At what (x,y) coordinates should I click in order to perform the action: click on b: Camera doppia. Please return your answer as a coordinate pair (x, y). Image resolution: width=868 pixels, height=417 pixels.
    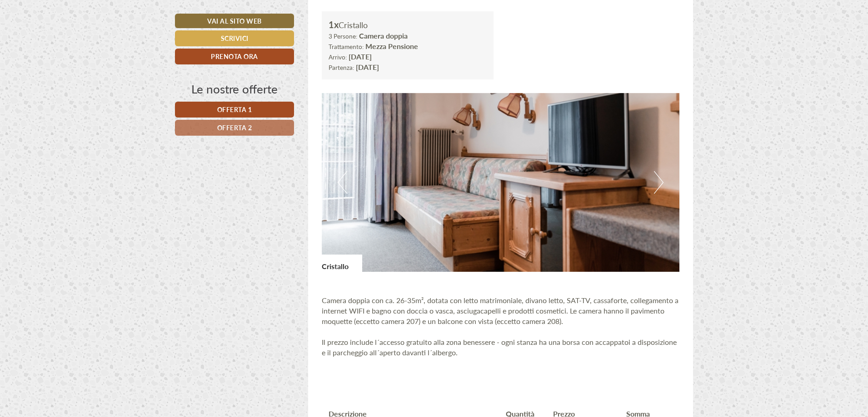
    Looking at the image, I should click on (383, 36).